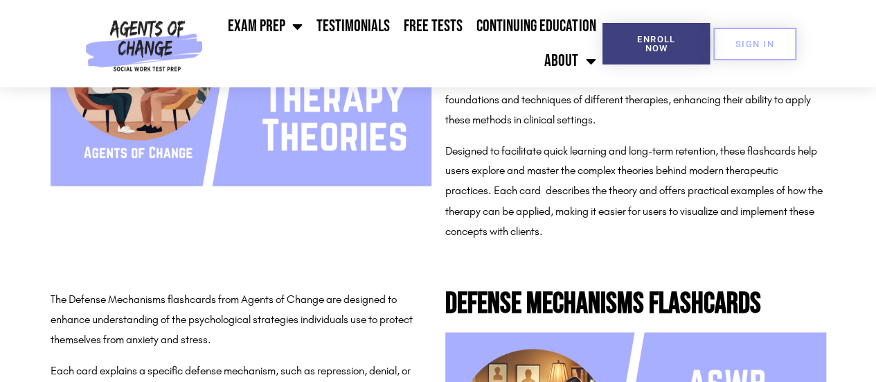 The image size is (876, 382). What do you see at coordinates (656, 44) in the screenshot?
I see `a: Enroll Now` at bounding box center [656, 44].